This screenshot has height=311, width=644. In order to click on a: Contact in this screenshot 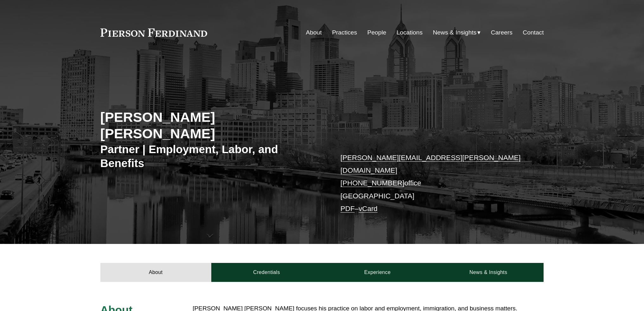, I will do `click(533, 33)`.